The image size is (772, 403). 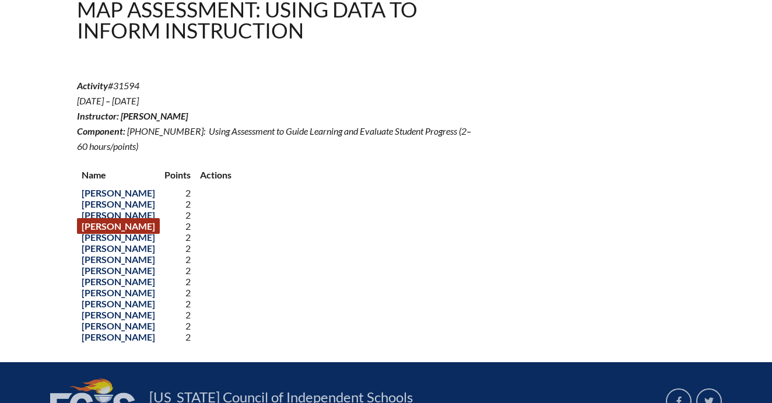 I want to click on b: Instructor:, so click(x=98, y=116).